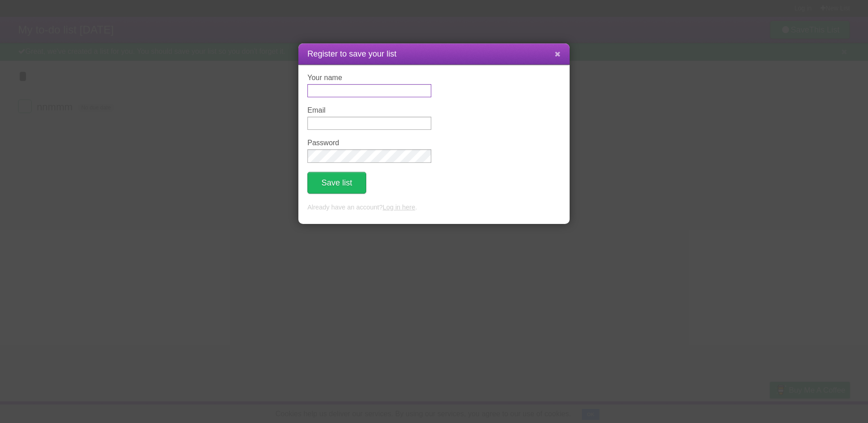 The width and height of the screenshot is (868, 423). What do you see at coordinates (369, 111) in the screenshot?
I see `label: Email` at bounding box center [369, 111].